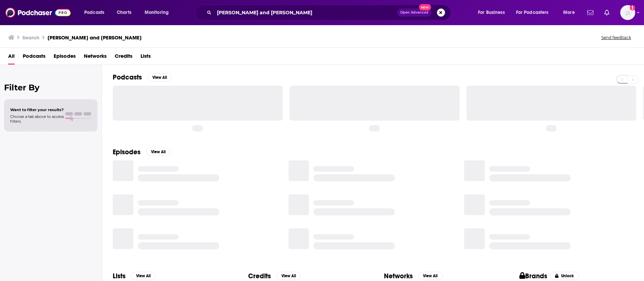 Image resolution: width=644 pixels, height=281 pixels. I want to click on span: More, so click(569, 12).